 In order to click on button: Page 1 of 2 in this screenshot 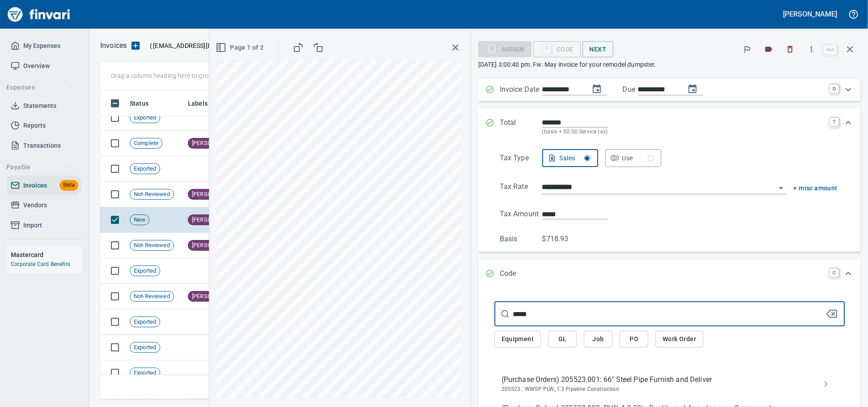, I will do `click(240, 48)`.